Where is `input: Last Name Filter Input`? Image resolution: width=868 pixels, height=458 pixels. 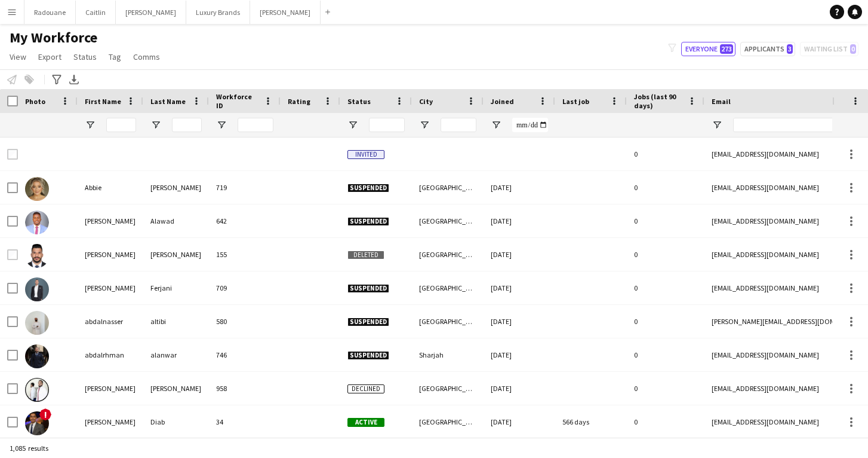
input: Last Name Filter Input is located at coordinates (187, 125).